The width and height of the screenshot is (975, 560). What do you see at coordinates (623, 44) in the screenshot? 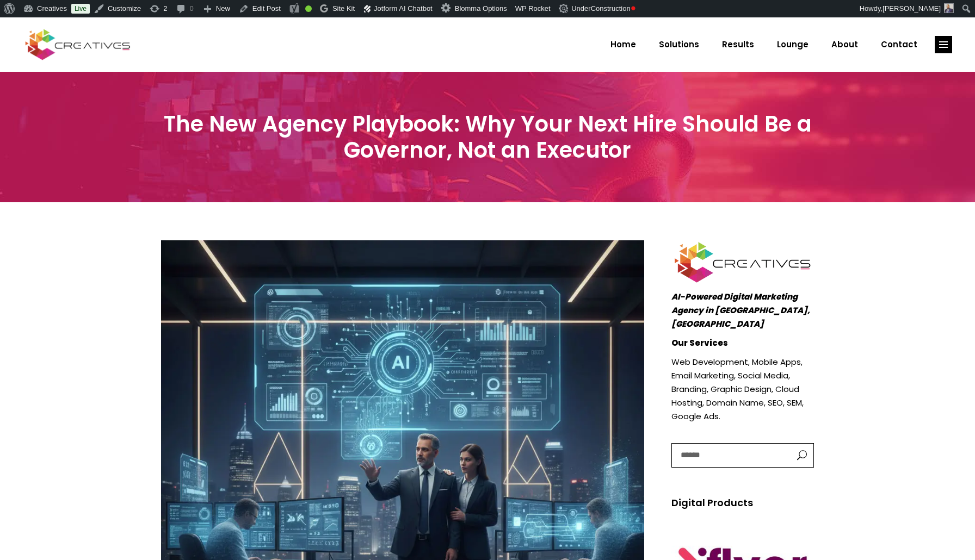
I see `span: Home` at bounding box center [623, 44].